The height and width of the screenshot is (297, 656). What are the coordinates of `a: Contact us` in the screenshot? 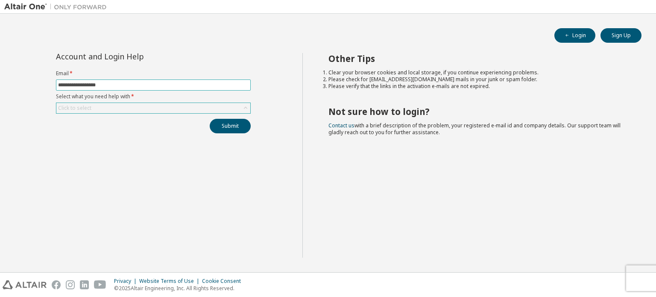 It's located at (341, 125).